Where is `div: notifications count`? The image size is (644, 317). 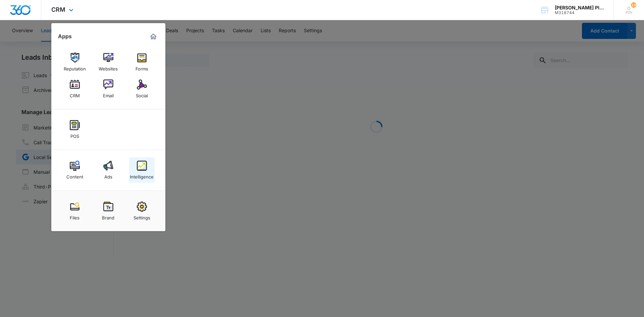 div: notifications count is located at coordinates (634, 5).